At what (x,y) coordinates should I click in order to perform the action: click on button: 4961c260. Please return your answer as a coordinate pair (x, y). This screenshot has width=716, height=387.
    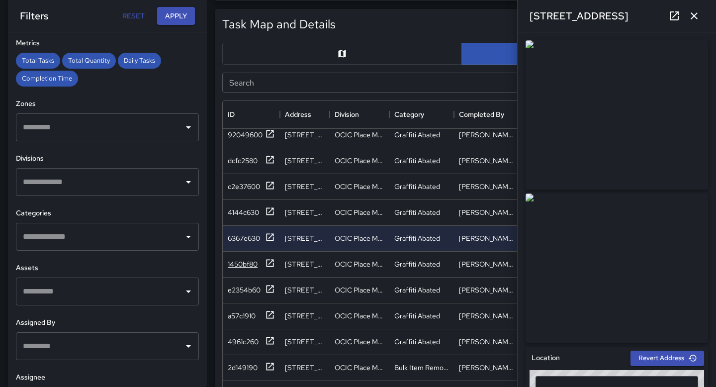
    Looking at the image, I should click on (251, 342).